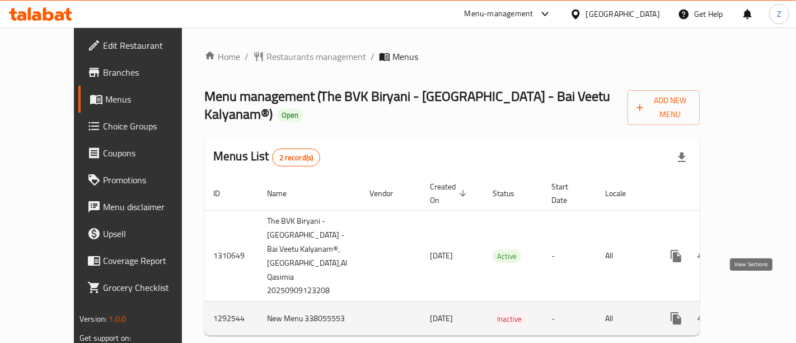  Describe the element at coordinates (142, 45) in the screenshot. I see `a: Edit Restaurant` at that location.